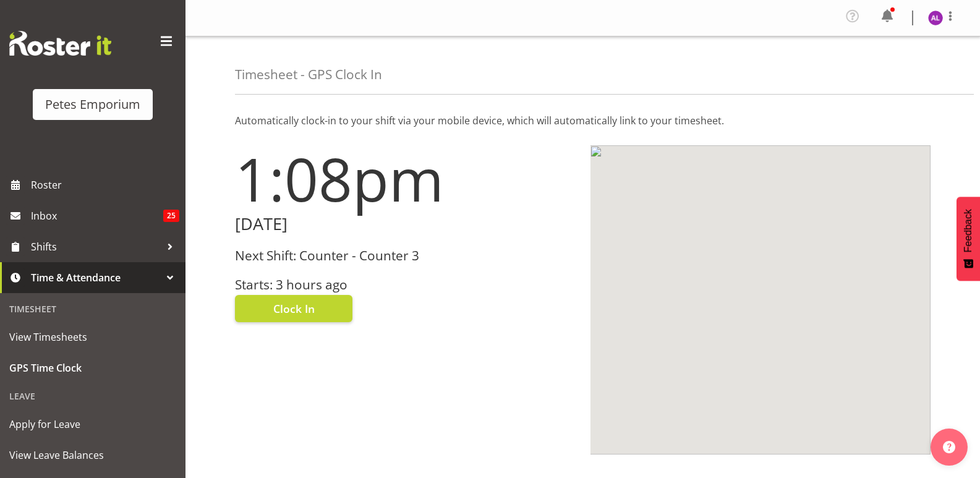 The width and height of the screenshot is (980, 478). I want to click on span: Time & Attendance, so click(96, 278).